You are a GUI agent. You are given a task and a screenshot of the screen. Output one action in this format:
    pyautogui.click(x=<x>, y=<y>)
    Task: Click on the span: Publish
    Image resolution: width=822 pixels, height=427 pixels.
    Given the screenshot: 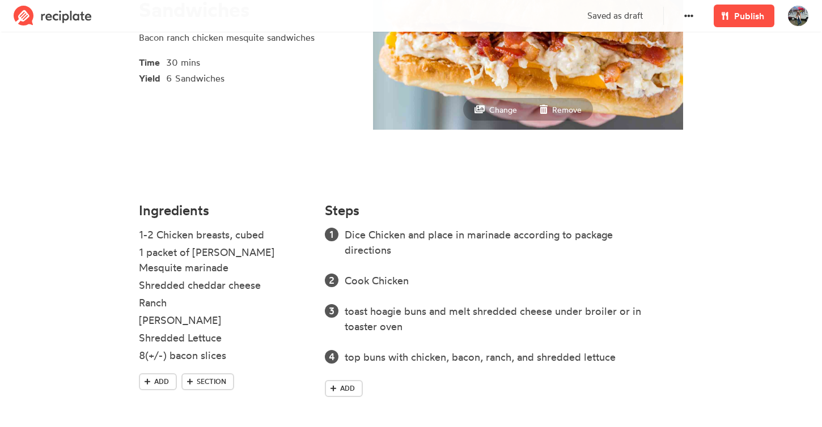 What is the action you would take?
    pyautogui.click(x=749, y=16)
    